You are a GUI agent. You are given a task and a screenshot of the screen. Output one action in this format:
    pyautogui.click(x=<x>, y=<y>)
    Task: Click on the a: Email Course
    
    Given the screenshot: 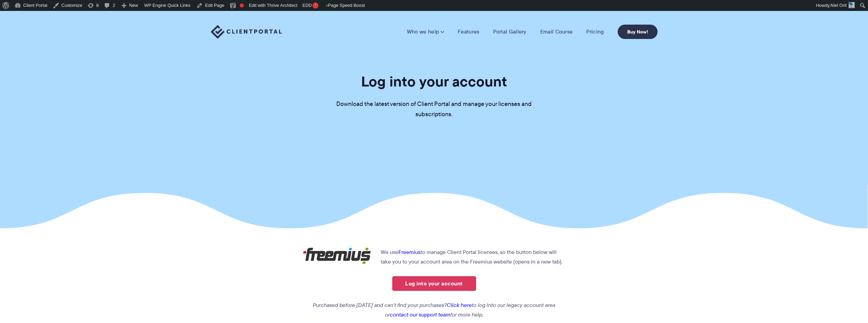 What is the action you would take?
    pyautogui.click(x=557, y=32)
    